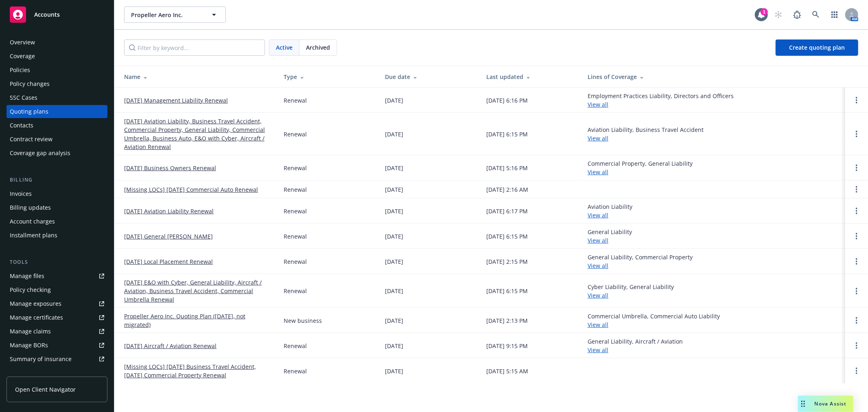 The height and width of the screenshot is (412, 868). I want to click on button: Propeller Aero Inc., so click(175, 15).